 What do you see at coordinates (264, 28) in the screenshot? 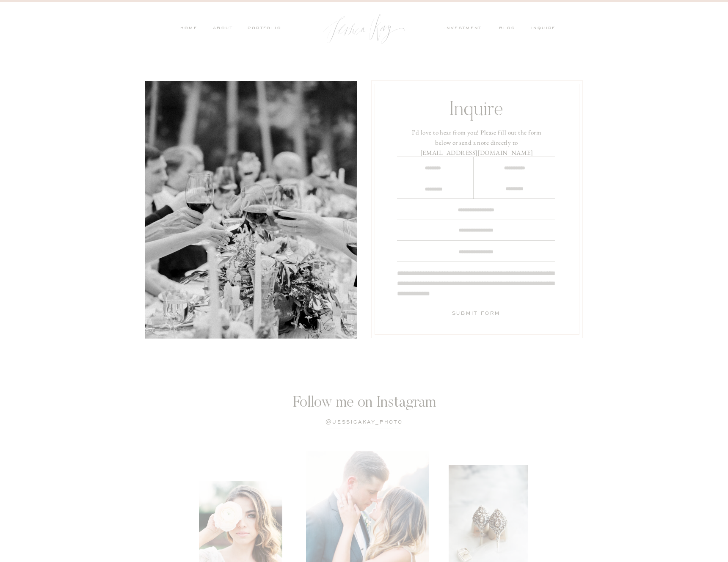
I see `a: PORTFOLIO` at bounding box center [264, 28].